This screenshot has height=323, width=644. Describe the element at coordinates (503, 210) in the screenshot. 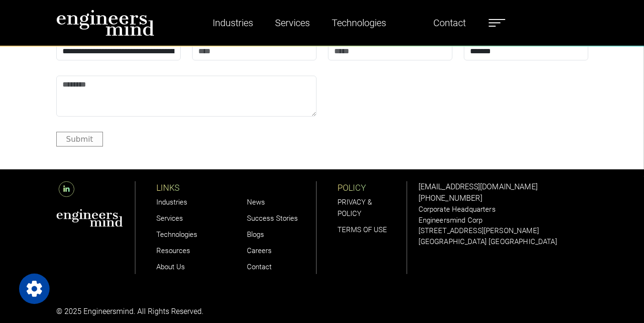

I see `p: Corporate Headquarters` at that location.